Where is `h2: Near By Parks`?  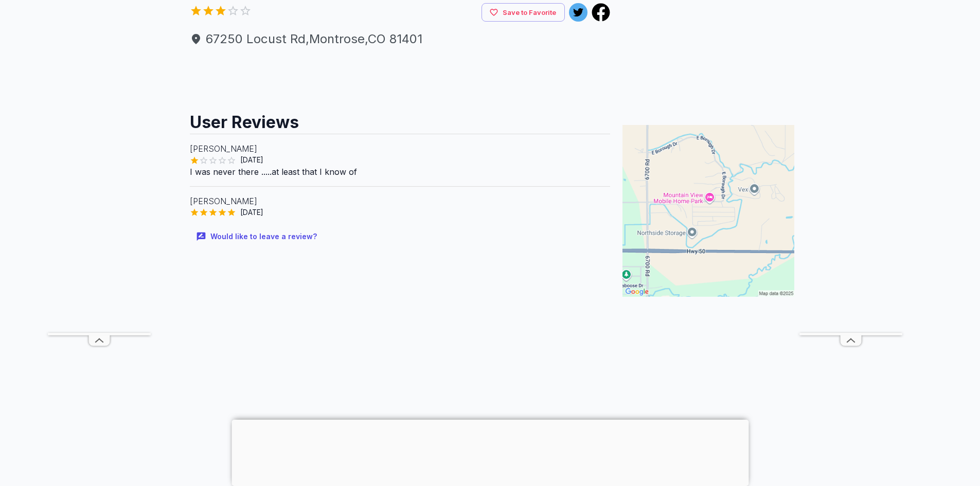 h2: Near By Parks is located at coordinates (490, 454).